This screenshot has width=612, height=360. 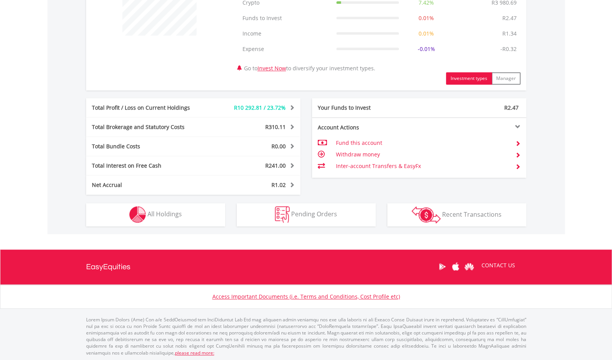 What do you see at coordinates (426, 215) in the screenshot?
I see `img: transactions-zar-wht.png` at bounding box center [426, 215].